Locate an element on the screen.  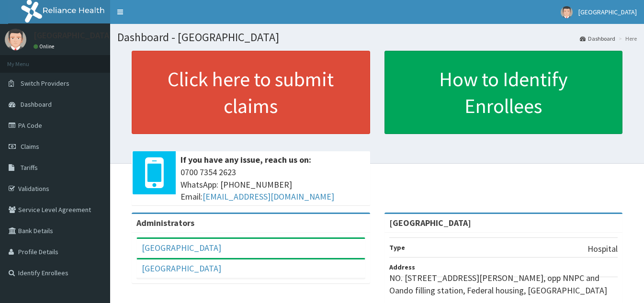
span: Dashboard is located at coordinates (36, 105).